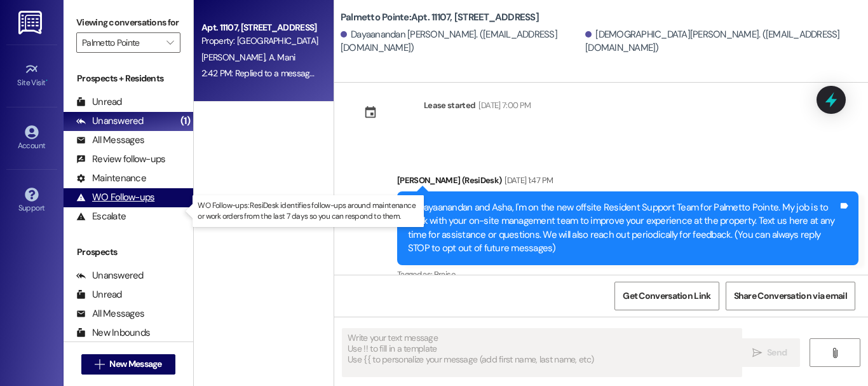 The width and height of the screenshot is (868, 386). Describe the element at coordinates (185, 121) in the screenshot. I see `div: (1)` at that location.